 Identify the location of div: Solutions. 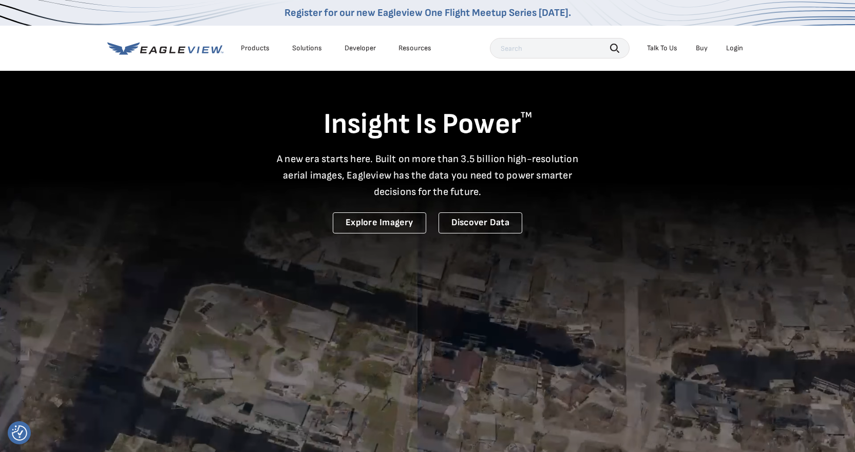
(307, 48).